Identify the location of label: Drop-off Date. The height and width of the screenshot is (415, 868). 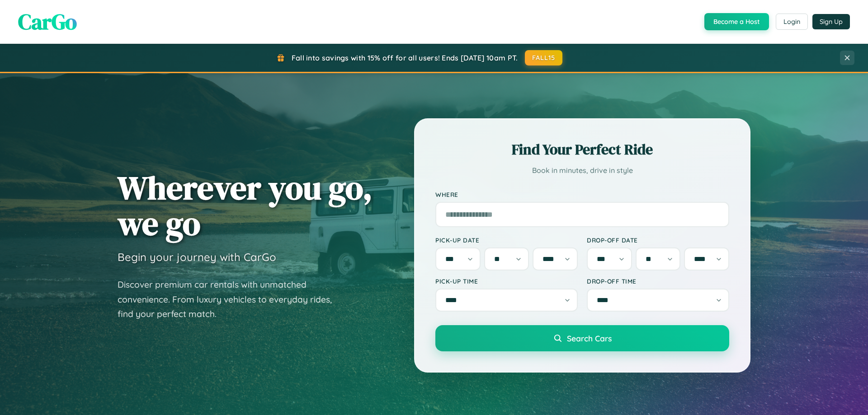
(658, 240).